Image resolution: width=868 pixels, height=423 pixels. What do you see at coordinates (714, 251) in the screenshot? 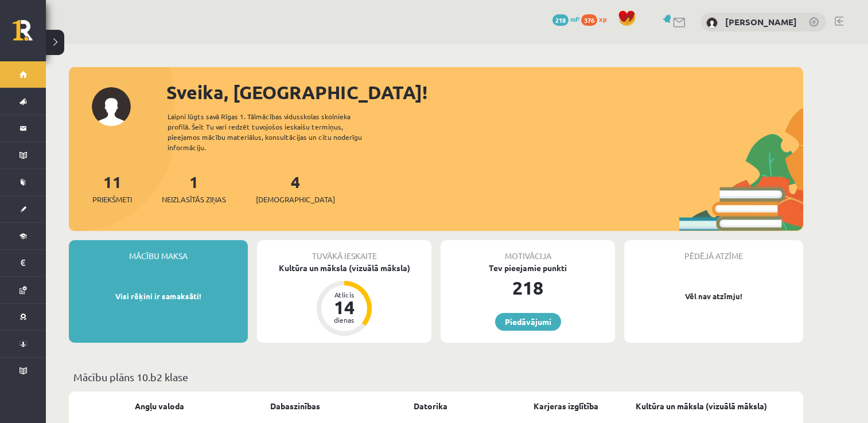
I see `div: Pēdējā atzīme` at bounding box center [714, 251].